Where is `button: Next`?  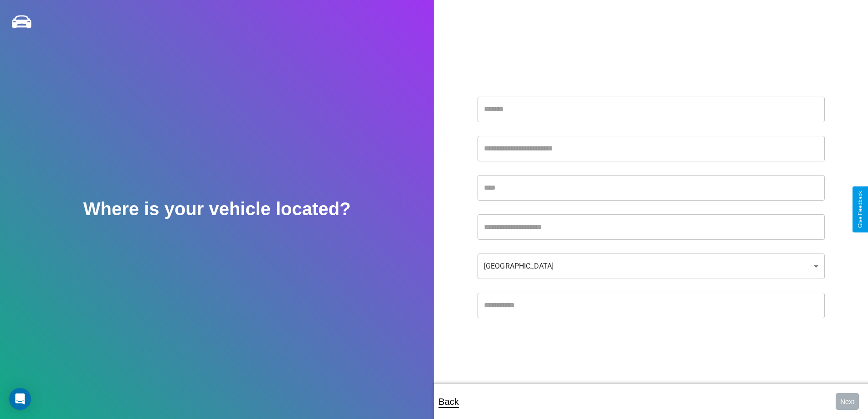 button: Next is located at coordinates (847, 401).